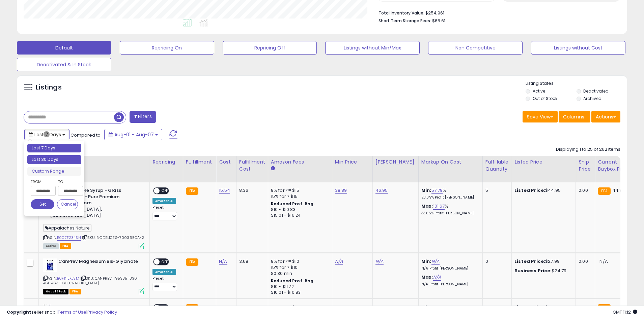 This screenshot has width=644, height=319. What do you see at coordinates (299, 215) in the screenshot?
I see `div: $15.01 - $16.24` at bounding box center [299, 215].